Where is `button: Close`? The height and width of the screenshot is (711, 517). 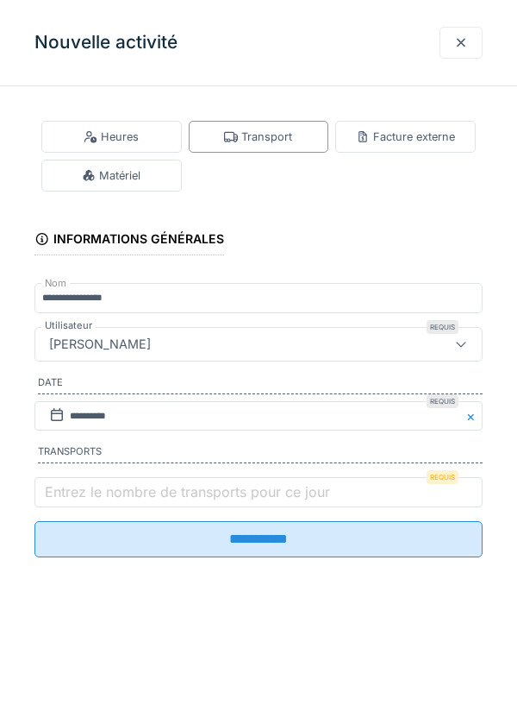 button: Close is located at coordinates (473, 416).